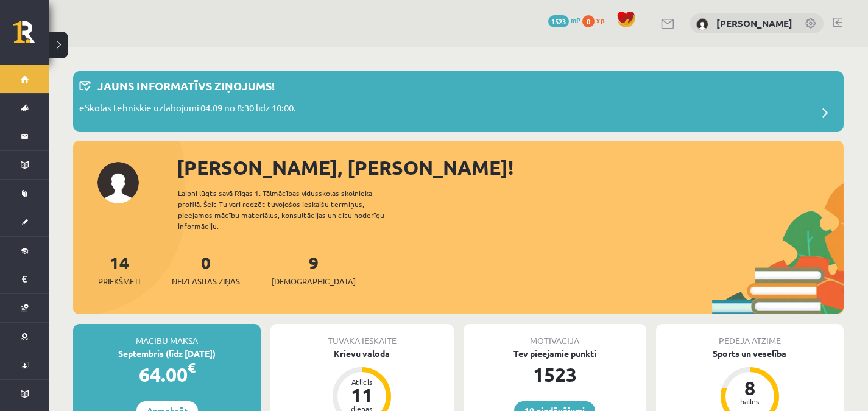 The height and width of the screenshot is (411, 868). What do you see at coordinates (458, 101) in the screenshot?
I see `a: Jauns informatīvs ziņojums! eSkolas tehniskie uzlabojumi 04.09 no 8:30 līdz 10:00.` at bounding box center [458, 101].